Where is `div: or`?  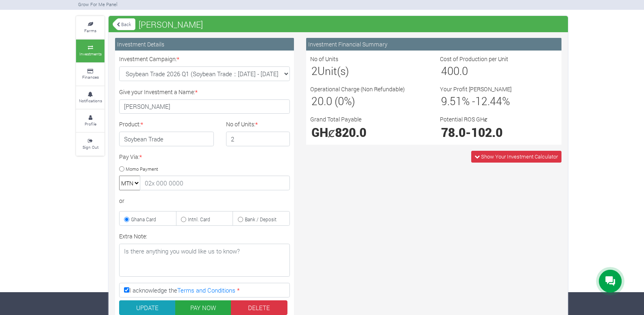 div: or is located at coordinates (205, 200).